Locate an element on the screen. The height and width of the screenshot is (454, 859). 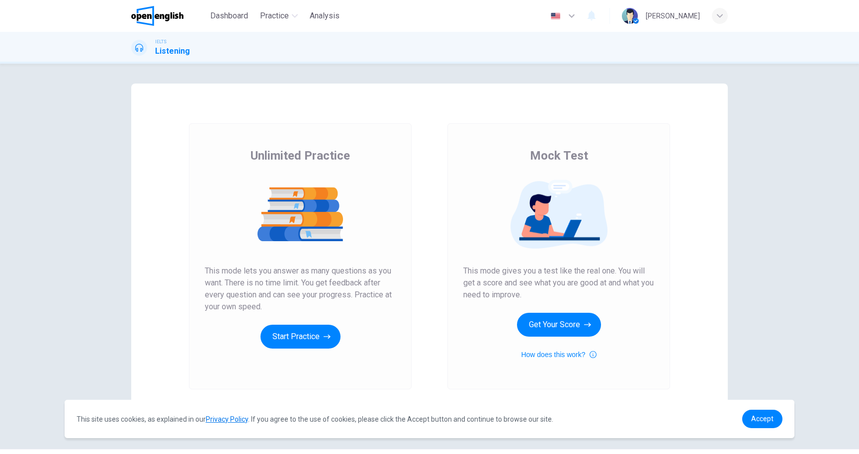
span: This mode gives you a test like the real one. You will get a score and see what you are good at a... is located at coordinates (559, 283).